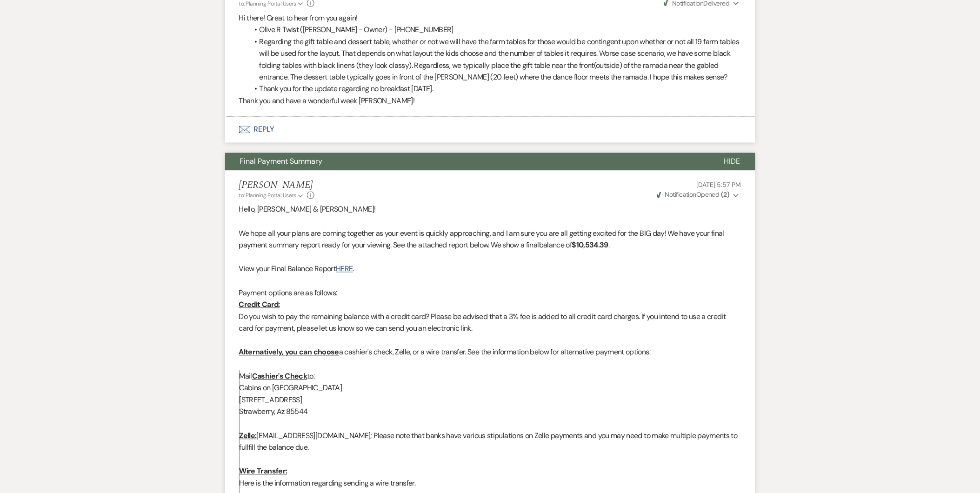 The image size is (980, 493). Describe the element at coordinates (467, 162) in the screenshot. I see `button: Final Payment Summary` at that location.